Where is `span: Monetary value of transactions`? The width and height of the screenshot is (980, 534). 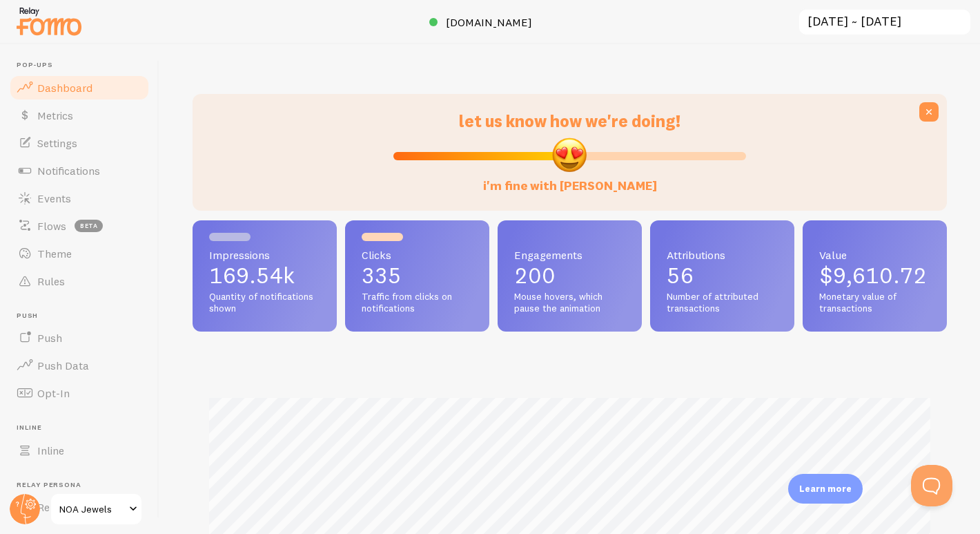
span: Monetary value of transactions is located at coordinates (875, 303).